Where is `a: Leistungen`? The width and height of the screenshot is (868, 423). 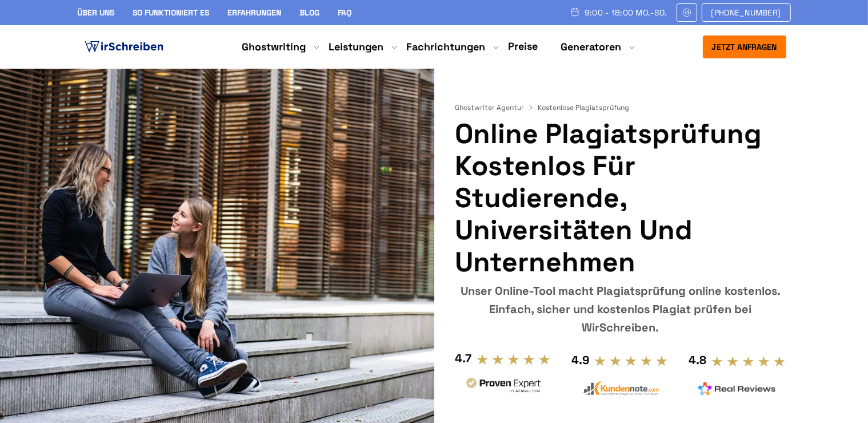 a: Leistungen is located at coordinates (357, 47).